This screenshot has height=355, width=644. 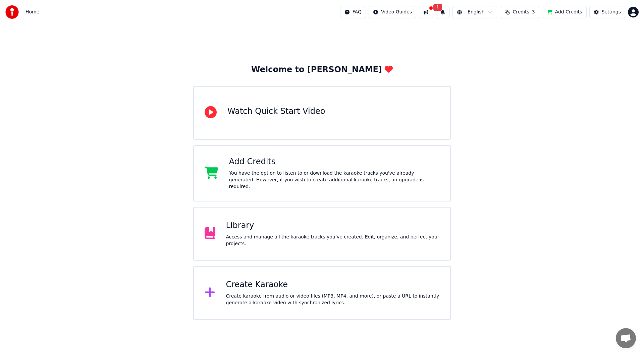 What do you see at coordinates (520, 12) in the screenshot?
I see `span: Credits` at bounding box center [520, 12].